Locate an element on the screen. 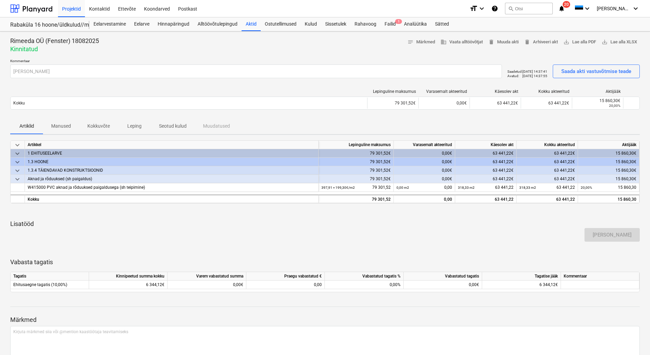  p: Leping is located at coordinates (134, 126).